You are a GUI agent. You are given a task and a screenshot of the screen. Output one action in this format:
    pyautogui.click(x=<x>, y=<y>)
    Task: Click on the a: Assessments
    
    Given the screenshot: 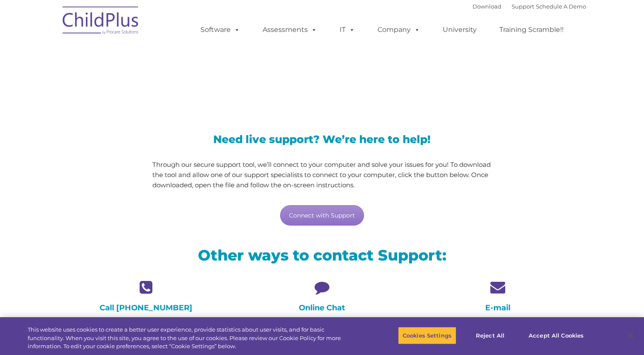 What is the action you would take?
    pyautogui.click(x=290, y=30)
    